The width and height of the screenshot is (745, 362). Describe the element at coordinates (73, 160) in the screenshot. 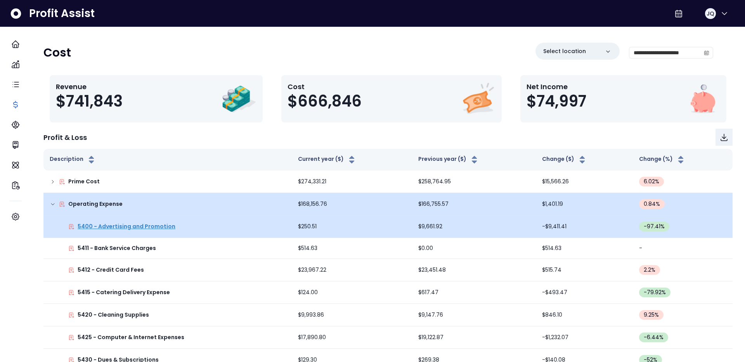

I see `button: Description` at that location.